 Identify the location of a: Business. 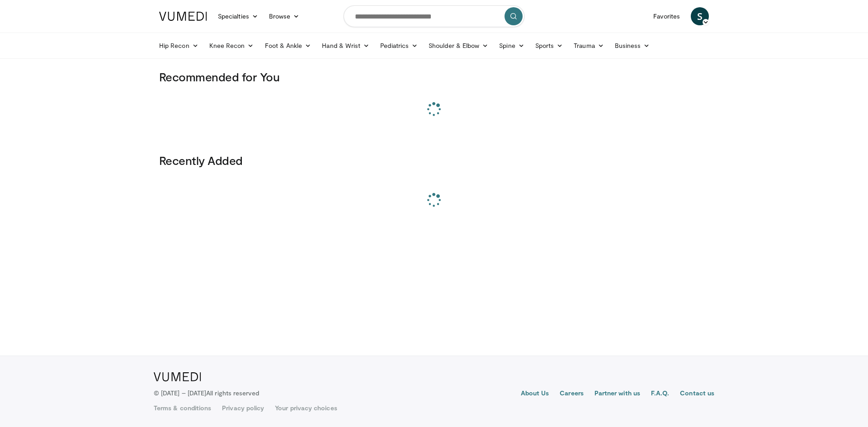
(633, 45).